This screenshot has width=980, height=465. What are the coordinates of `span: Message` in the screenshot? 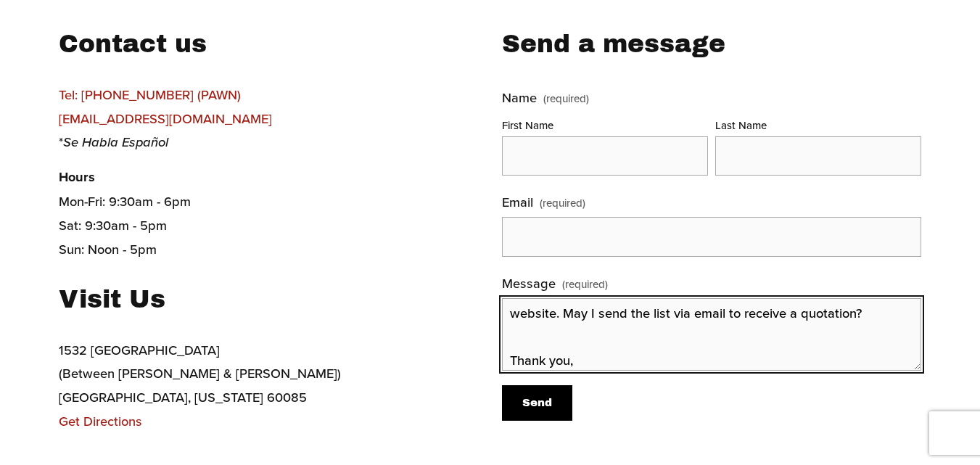 It's located at (529, 283).